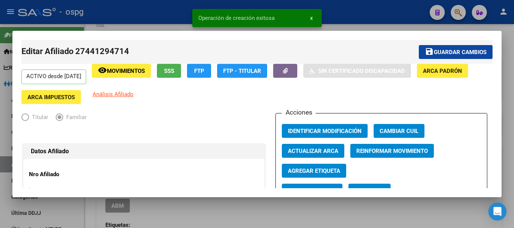  Describe the element at coordinates (121, 71) in the screenshot. I see `button: Movimientos` at that location.